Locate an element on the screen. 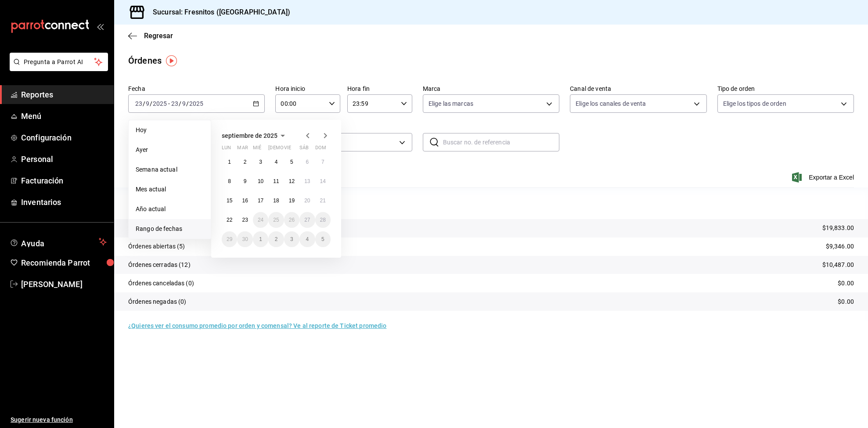 The height and width of the screenshot is (428, 868). span: Sugerir nueva función is located at coordinates (58, 420).